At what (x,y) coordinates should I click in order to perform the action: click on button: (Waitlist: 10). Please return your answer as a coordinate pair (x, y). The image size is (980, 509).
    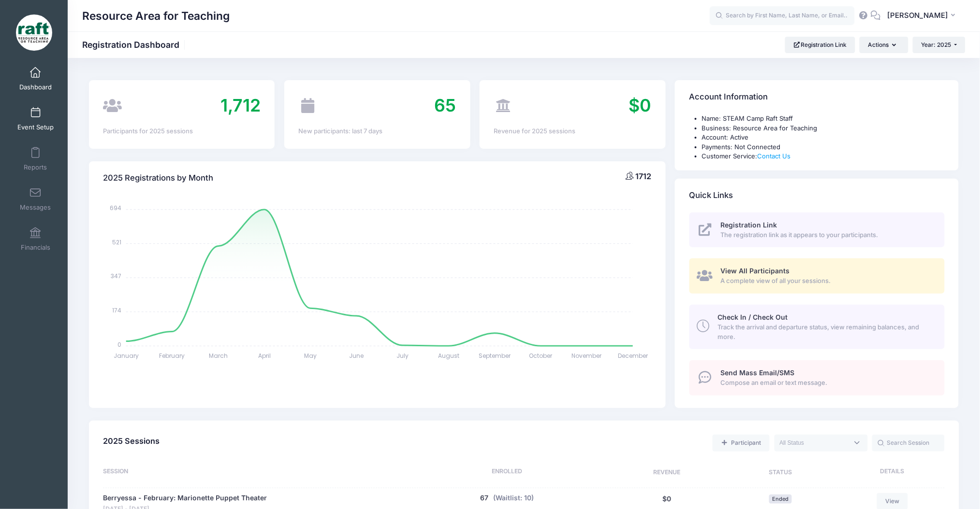
    Looking at the image, I should click on (513, 498).